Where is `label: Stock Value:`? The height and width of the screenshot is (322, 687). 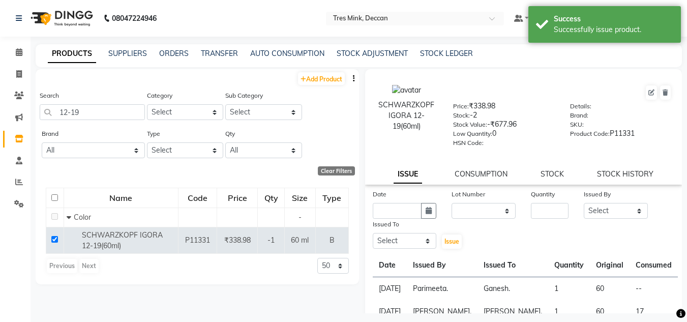 label: Stock Value: is located at coordinates (470, 125).